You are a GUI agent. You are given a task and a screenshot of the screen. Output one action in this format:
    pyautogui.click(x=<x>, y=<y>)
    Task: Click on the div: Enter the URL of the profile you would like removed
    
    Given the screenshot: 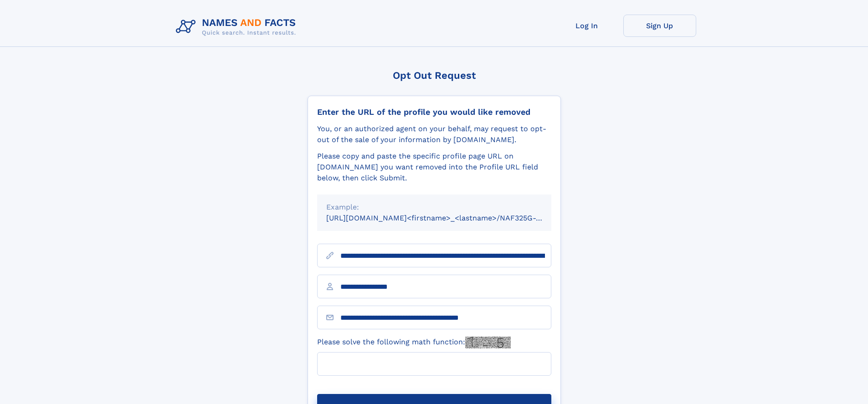 What is the action you would take?
    pyautogui.click(x=434, y=112)
    